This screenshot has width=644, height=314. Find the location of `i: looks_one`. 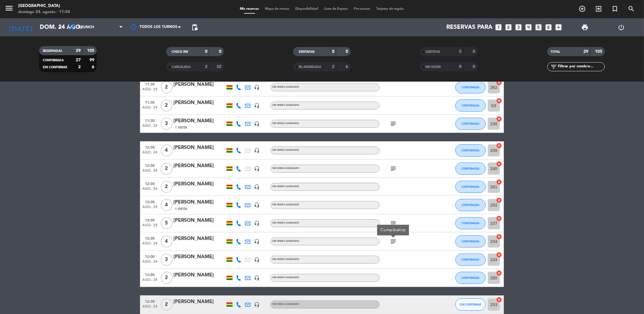

i: looks_one is located at coordinates (499, 27).